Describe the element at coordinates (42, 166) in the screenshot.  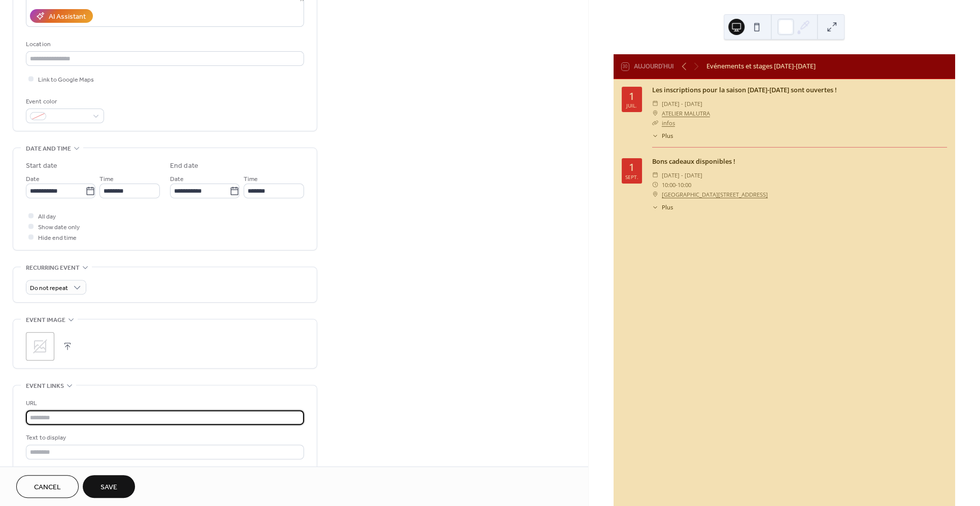
I see `div: Start date` at that location.